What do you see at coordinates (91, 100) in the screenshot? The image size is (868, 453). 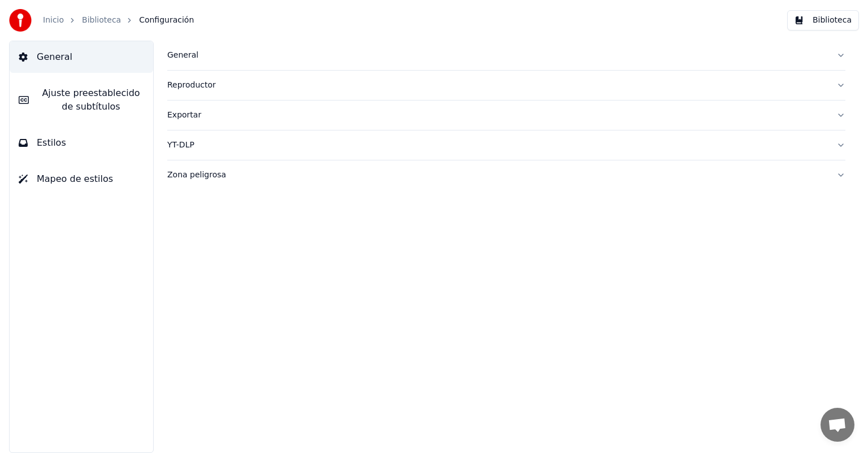 I see `span: Ajuste preestablecido de subtítulos` at bounding box center [91, 100].